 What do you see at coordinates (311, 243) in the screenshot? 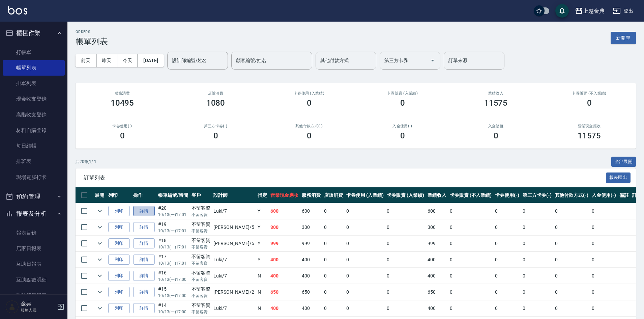
I see `td: 999` at bounding box center [311, 243].